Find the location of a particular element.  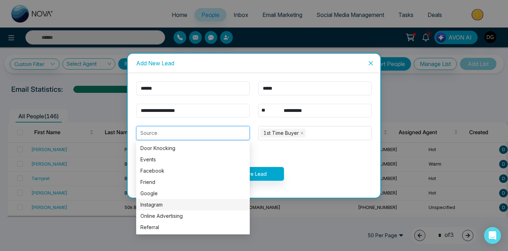

div: Events is located at coordinates (193, 159).